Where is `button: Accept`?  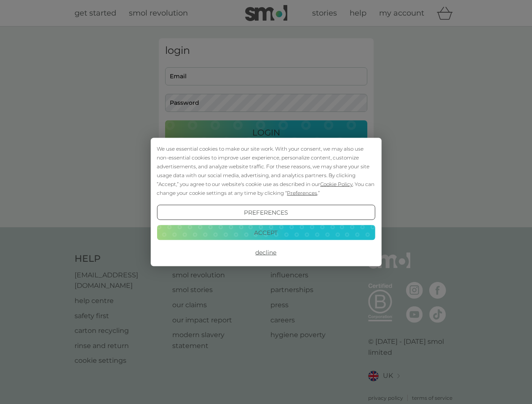
button: Accept is located at coordinates (266, 232).